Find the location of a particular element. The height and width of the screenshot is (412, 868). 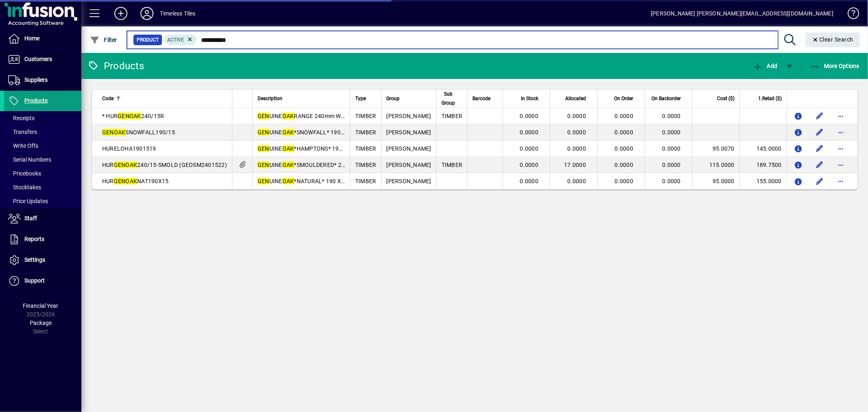

span: Receipts is located at coordinates (21, 118).